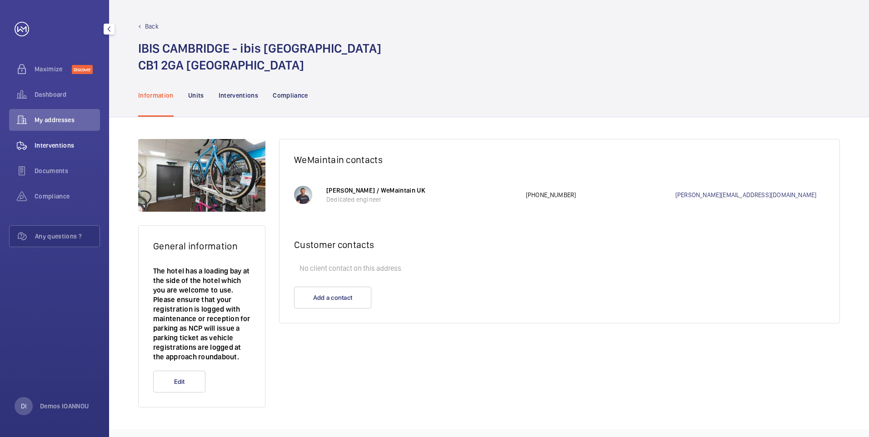  I want to click on h2: General information, so click(202, 246).